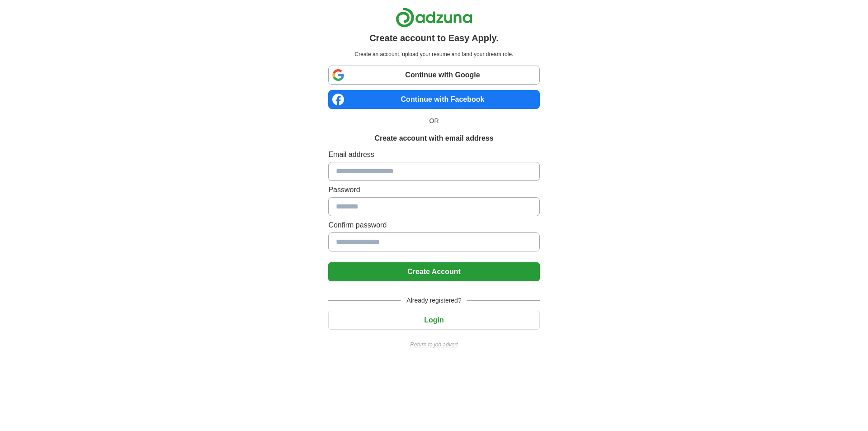 The width and height of the screenshot is (868, 431). I want to click on p: Create an account, upload your resume and land your dream role., so click(434, 54).